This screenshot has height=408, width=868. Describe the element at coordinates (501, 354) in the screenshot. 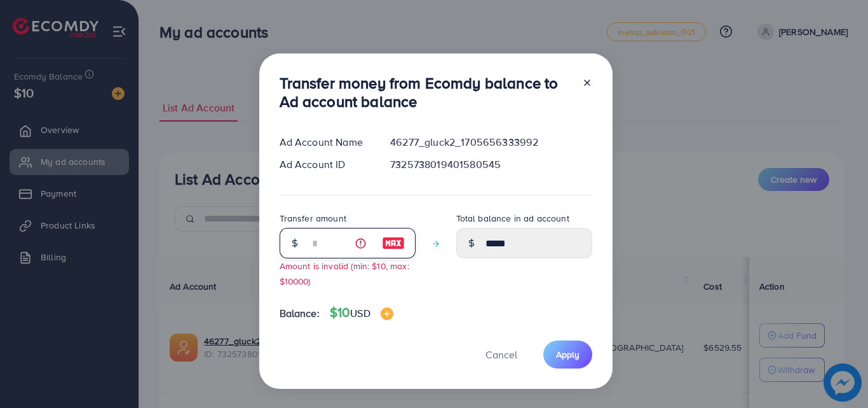

I see `span: Cancel` at that location.